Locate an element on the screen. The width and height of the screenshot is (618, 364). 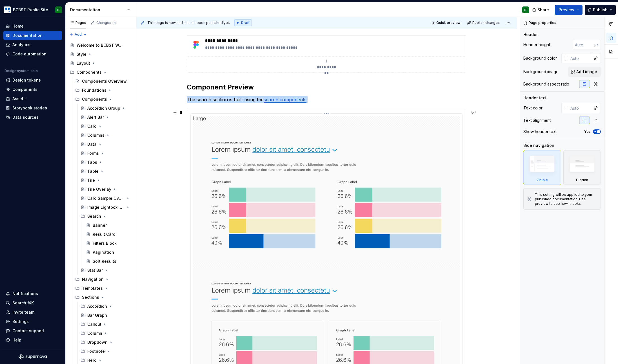
span: Add is located at coordinates (78, 35).